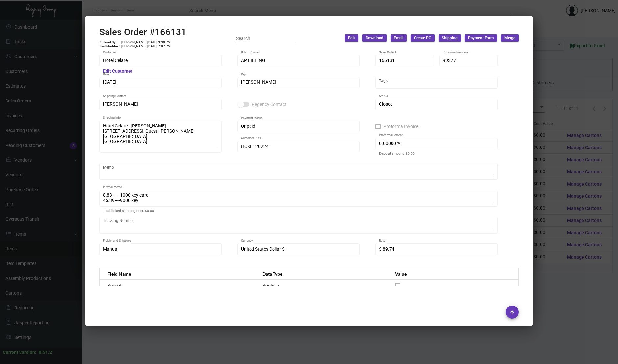 The width and height of the screenshot is (618, 364). Describe the element at coordinates (351, 38) in the screenshot. I see `button: Edit` at that location.